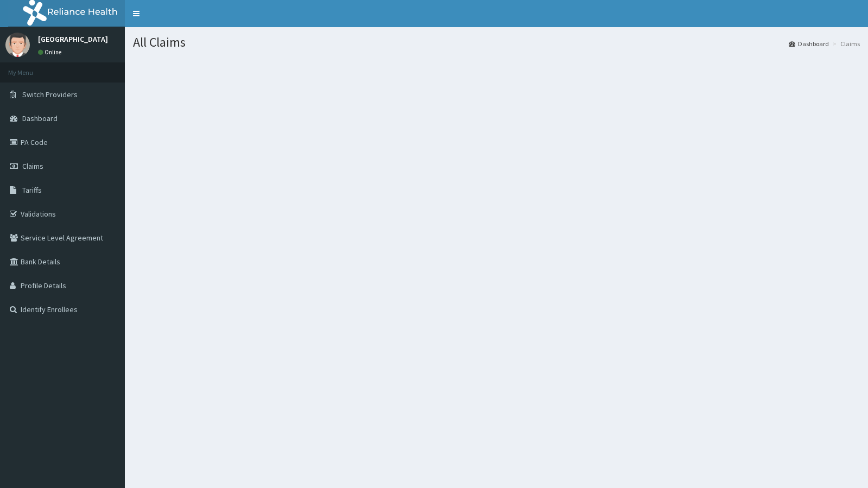 The image size is (868, 488). What do you see at coordinates (18, 44) in the screenshot?
I see `img: User Image` at bounding box center [18, 44].